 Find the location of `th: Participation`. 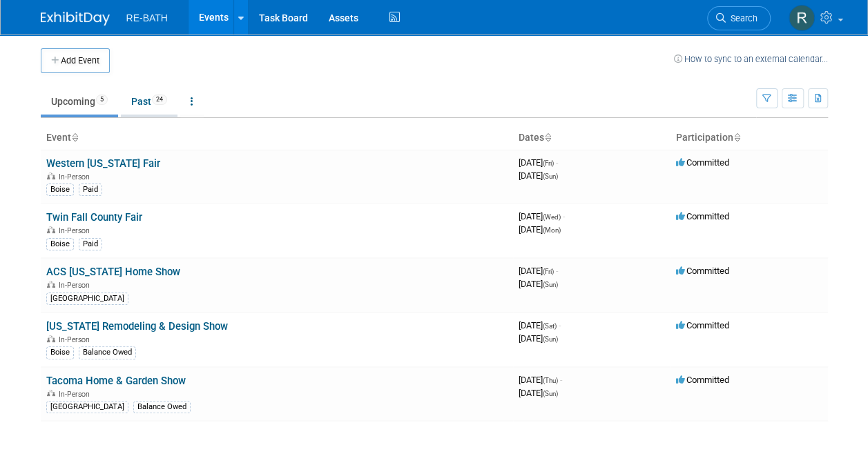

th: Participation is located at coordinates (749, 138).